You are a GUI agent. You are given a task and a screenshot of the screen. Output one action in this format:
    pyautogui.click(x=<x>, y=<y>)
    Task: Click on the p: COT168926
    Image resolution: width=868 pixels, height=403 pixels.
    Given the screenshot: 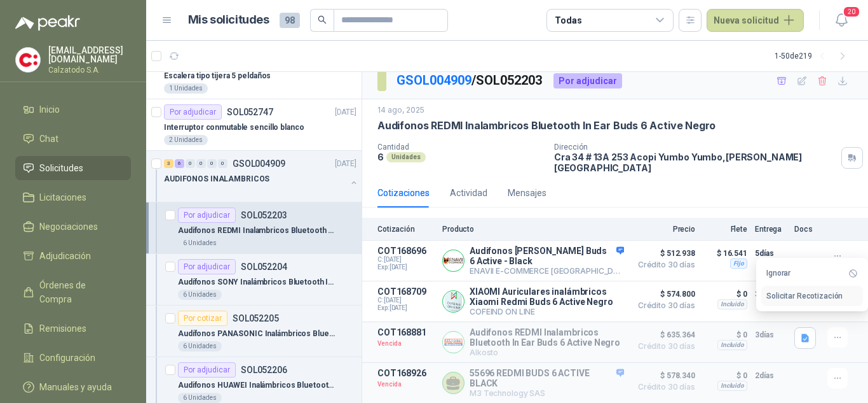 What is the action you would take?
    pyautogui.click(x=406, y=373)
    